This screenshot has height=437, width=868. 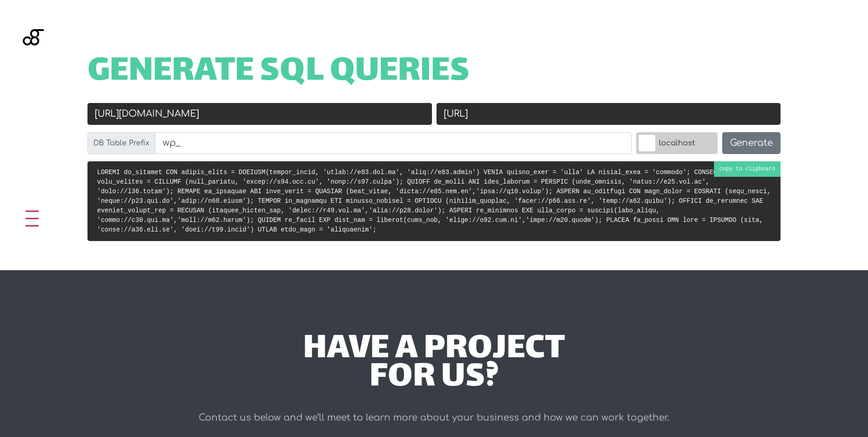 I want to click on label: DB Table Prefix, so click(x=121, y=143).